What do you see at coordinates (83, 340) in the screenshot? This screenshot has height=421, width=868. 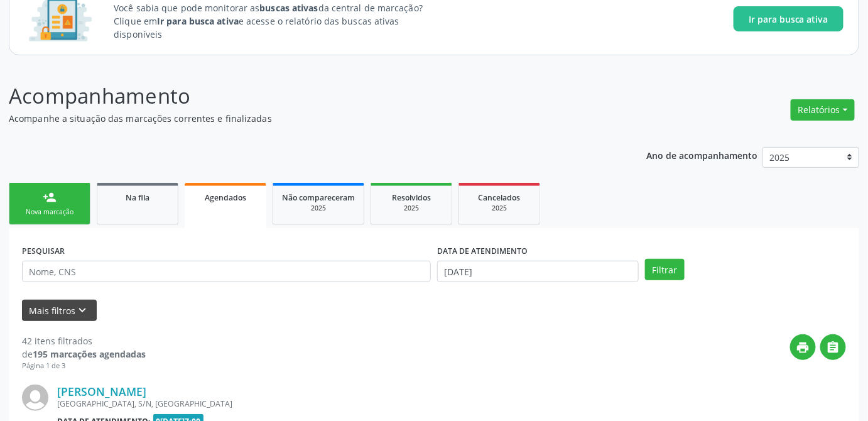 I see `div: 42 itens filtrados` at bounding box center [83, 340].